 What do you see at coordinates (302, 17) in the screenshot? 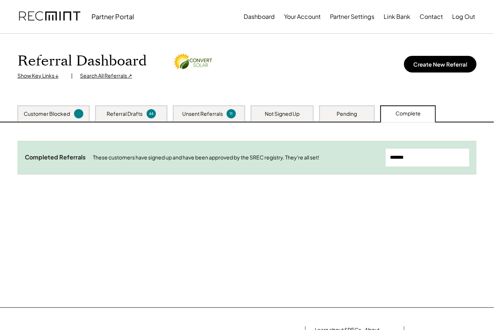
I see `button: Your Account` at bounding box center [302, 17].